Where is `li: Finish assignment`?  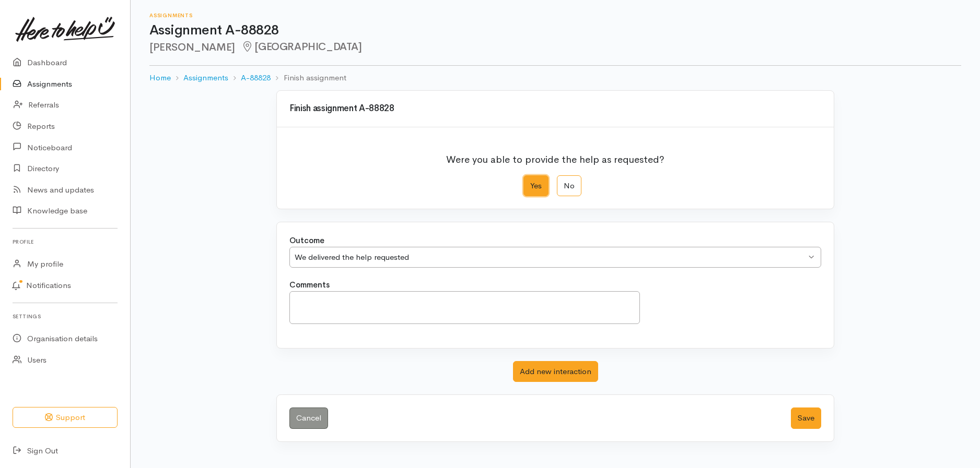
li: Finish assignment is located at coordinates (308, 78).